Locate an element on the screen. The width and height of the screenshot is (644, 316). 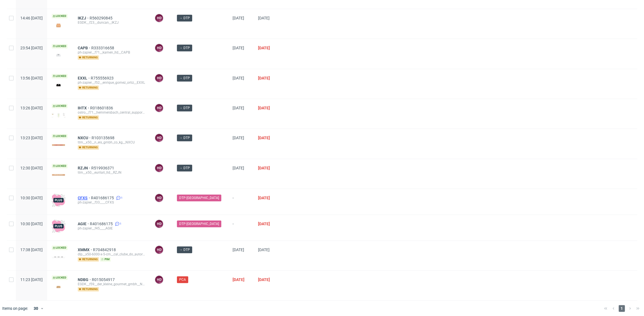
span: R704842918 is located at coordinates (105, 250).